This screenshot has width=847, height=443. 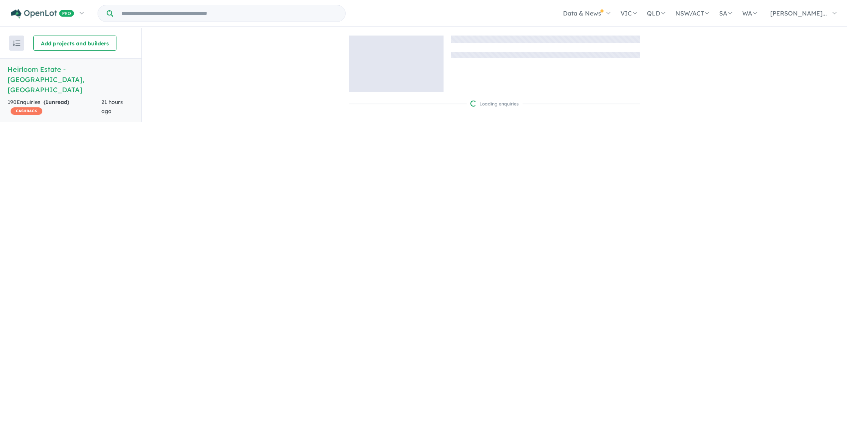 What do you see at coordinates (17, 43) in the screenshot?
I see `img: sort.svg` at bounding box center [17, 43].